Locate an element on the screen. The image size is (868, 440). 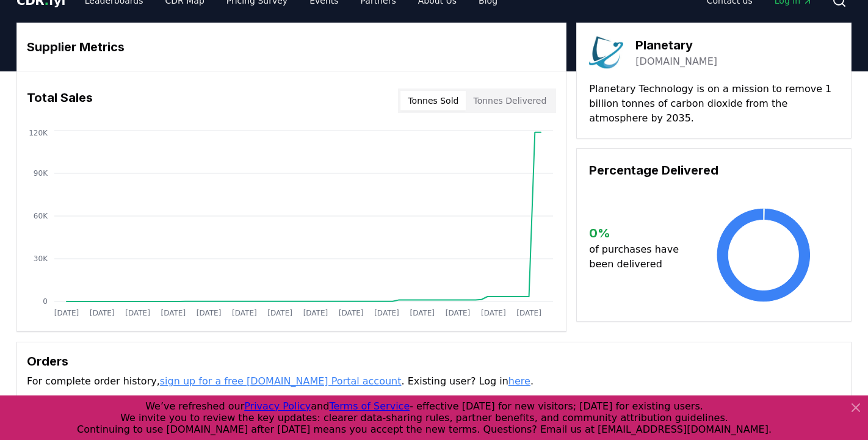
button: Tonnes Delivered is located at coordinates (509, 101).